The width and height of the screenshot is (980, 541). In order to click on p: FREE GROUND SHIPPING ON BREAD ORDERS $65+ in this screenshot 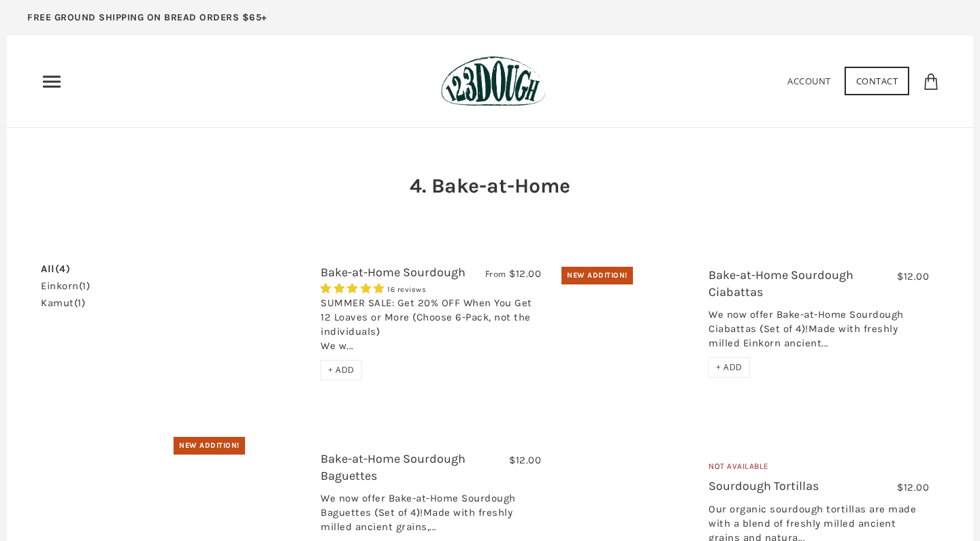, I will do `click(147, 17)`.